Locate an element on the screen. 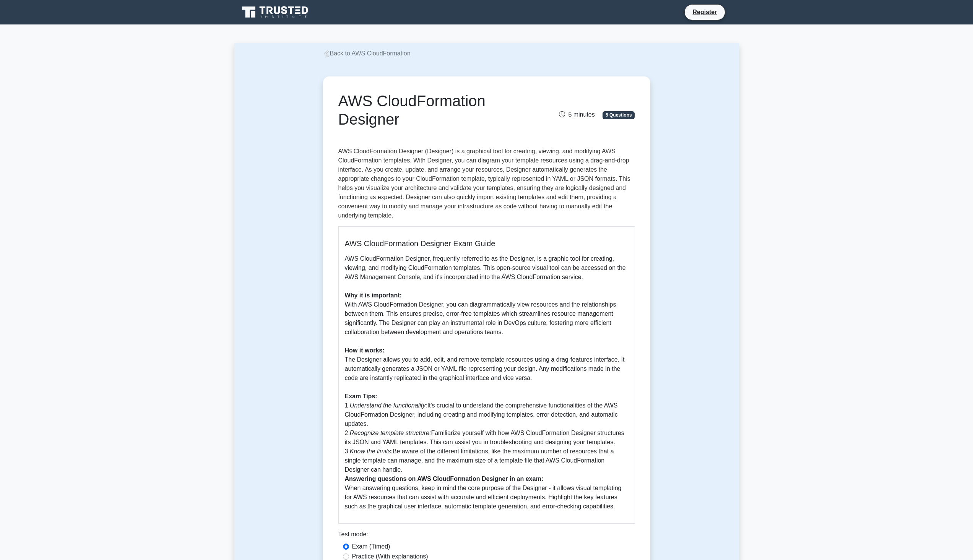  p: AWS CloudFormation Designer (Designer) is a graphical tool for creating, viewing, and modifying A... is located at coordinates (486, 184).